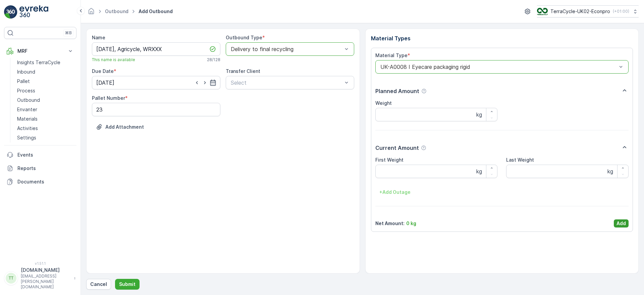 This screenshot has height=295, width=644. Describe the element at coordinates (45, 72) in the screenshot. I see `a: Inbound` at that location.